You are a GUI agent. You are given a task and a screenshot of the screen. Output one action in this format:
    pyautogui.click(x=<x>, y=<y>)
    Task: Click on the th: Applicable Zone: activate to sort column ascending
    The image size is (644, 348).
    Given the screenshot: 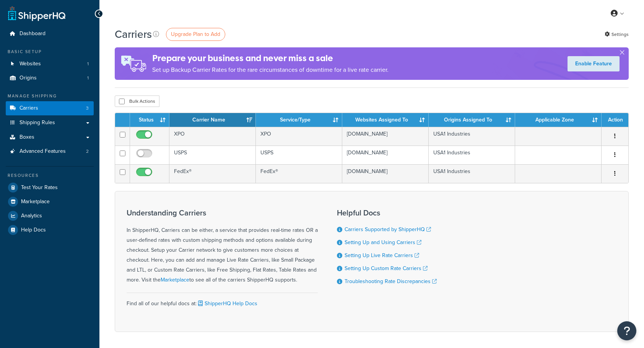 What is the action you would take?
    pyautogui.click(x=558, y=120)
    